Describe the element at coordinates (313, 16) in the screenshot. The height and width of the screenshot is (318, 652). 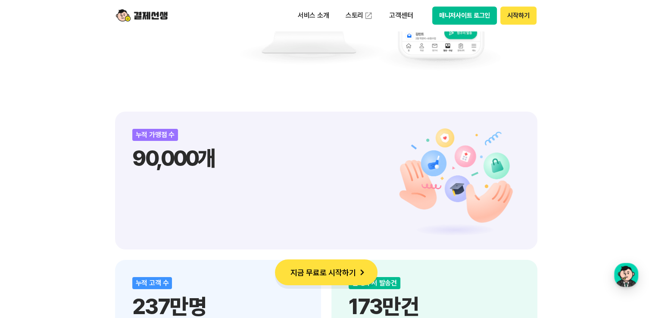
I see `p: 서비스 소개` at that location.